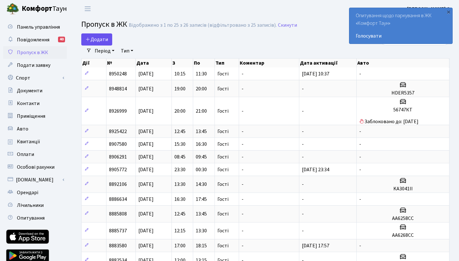 The width and height of the screenshot is (459, 261). I want to click on a: Контакти, so click(35, 103).